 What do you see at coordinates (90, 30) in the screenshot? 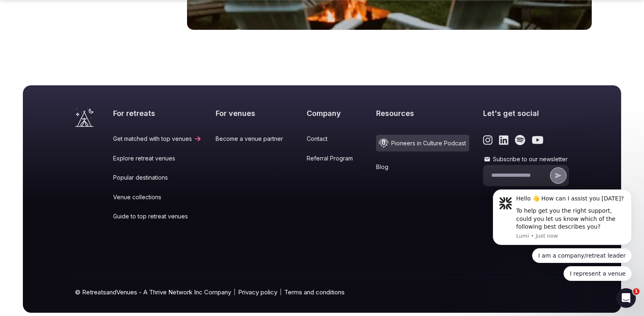
I see `div: Message content` at bounding box center [90, 30].